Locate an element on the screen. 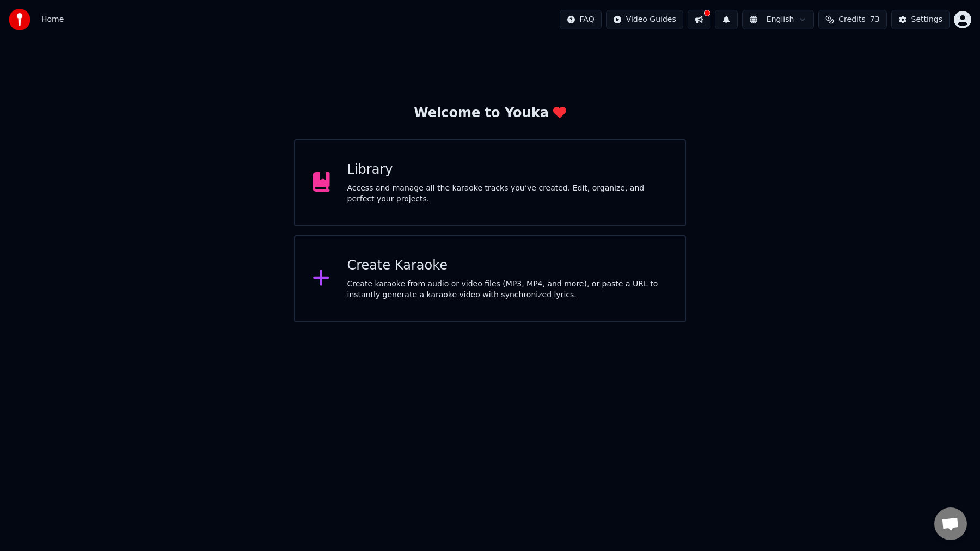 The width and height of the screenshot is (980, 551). div: Settings is located at coordinates (927, 20).